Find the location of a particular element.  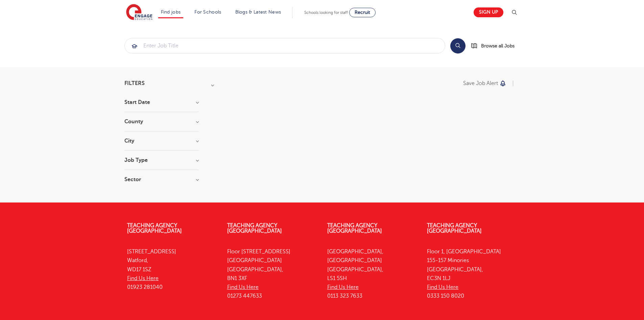

span: Browse all Jobs is located at coordinates (498, 46).